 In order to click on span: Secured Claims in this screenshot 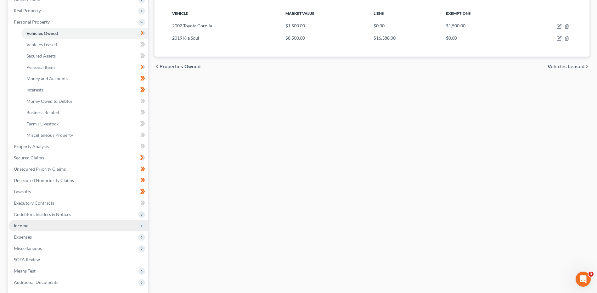, I will do `click(29, 158)`.